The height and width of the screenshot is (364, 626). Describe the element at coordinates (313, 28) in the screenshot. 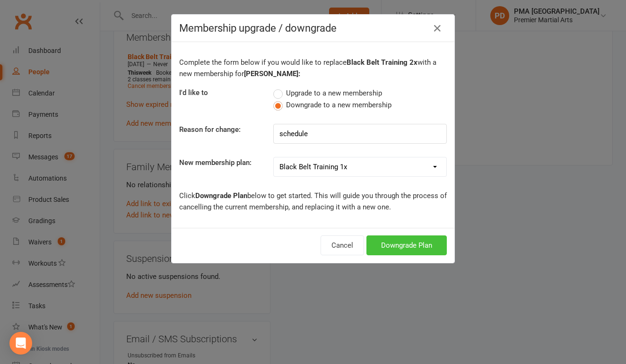

I see `h4: Membership upgrade / downgrade` at that location.